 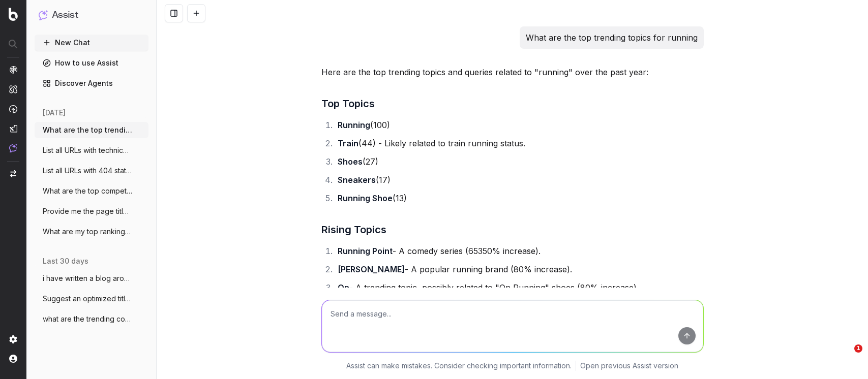 What do you see at coordinates (512, 104) in the screenshot?
I see `h3: Top Topics` at bounding box center [512, 104].